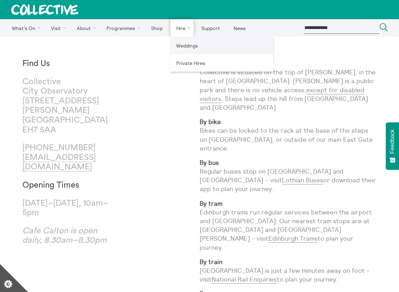 Image resolution: width=399 pixels, height=292 pixels. Describe the element at coordinates (85, 28) in the screenshot. I see `a: About` at that location.